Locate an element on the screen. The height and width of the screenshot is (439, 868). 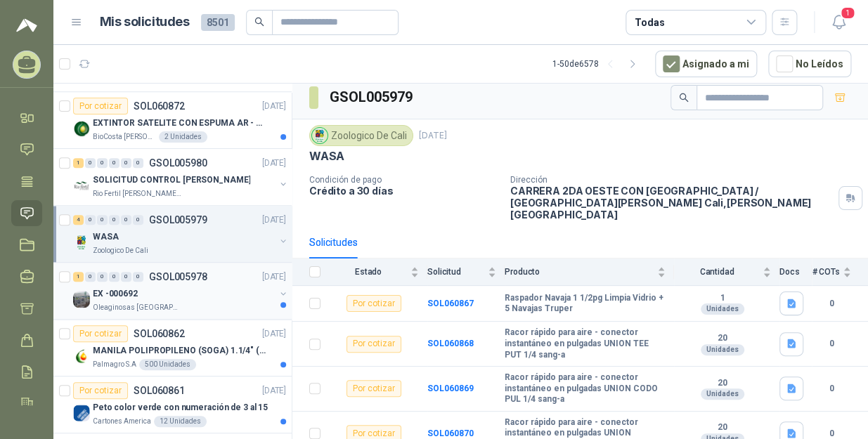
span: Estado is located at coordinates (368, 272).